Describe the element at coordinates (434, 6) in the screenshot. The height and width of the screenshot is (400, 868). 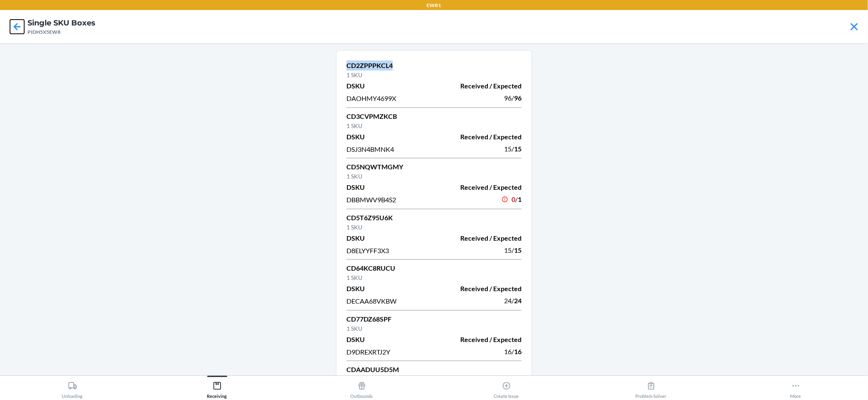
I see `p: EWR1` at that location.